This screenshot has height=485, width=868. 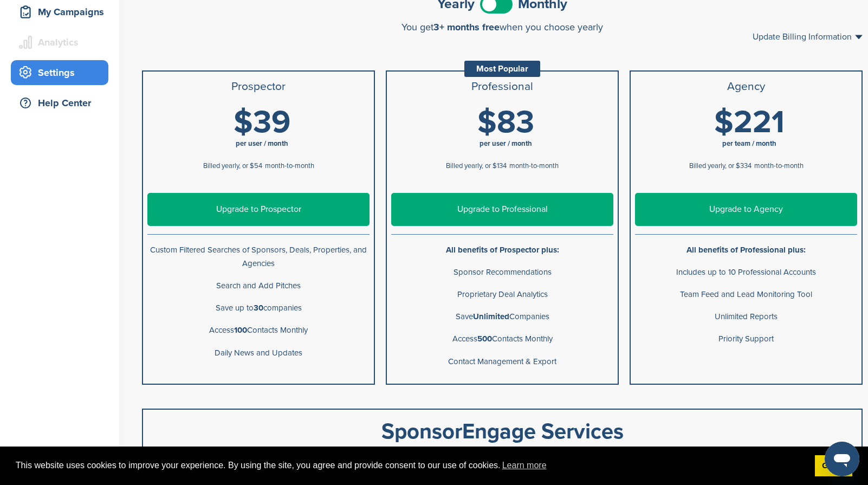 What do you see at coordinates (259, 209) in the screenshot?
I see `a: Upgrade to Prospector` at bounding box center [259, 209].